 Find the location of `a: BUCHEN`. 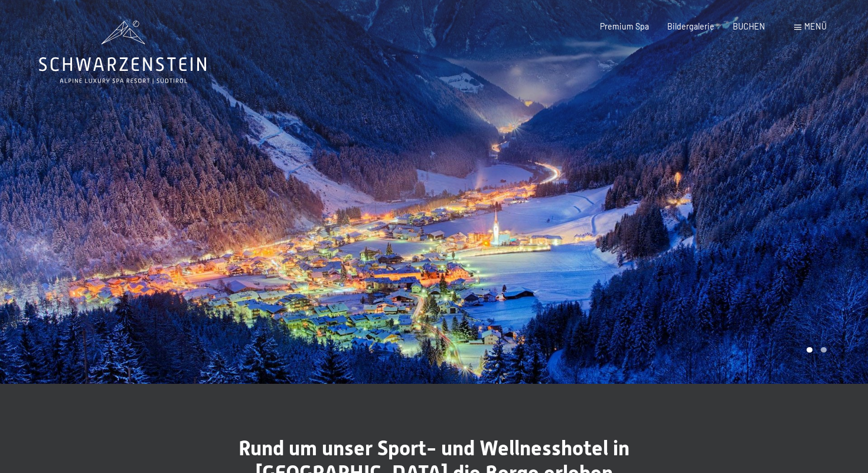

a: BUCHEN is located at coordinates (749, 26).